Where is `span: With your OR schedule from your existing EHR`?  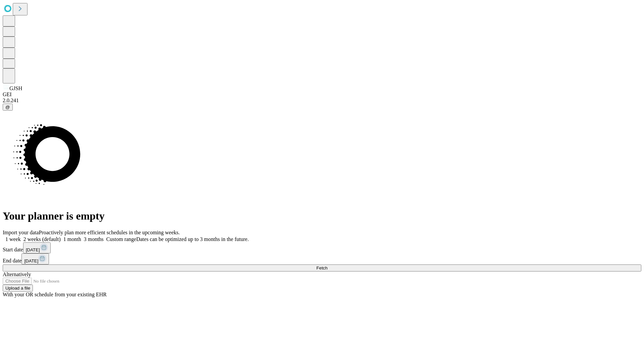 span: With your OR schedule from your existing EHR is located at coordinates (55, 294).